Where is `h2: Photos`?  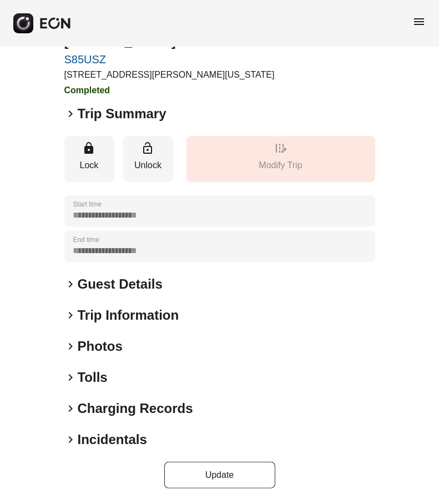 h2: Photos is located at coordinates (100, 346).